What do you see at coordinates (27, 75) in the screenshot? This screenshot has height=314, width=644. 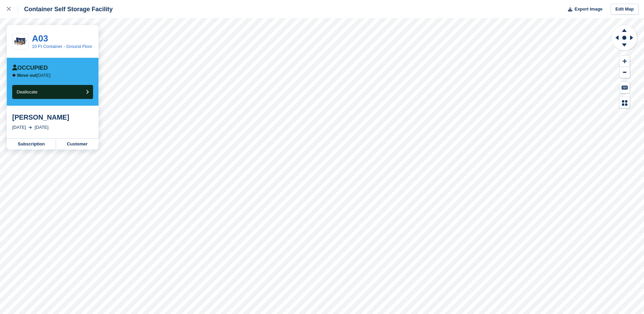 I see `span: Move out` at bounding box center [27, 75].